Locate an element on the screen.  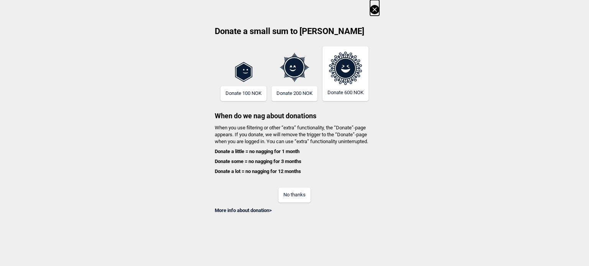
button: Donate 100 NOK is located at coordinates (243, 94).